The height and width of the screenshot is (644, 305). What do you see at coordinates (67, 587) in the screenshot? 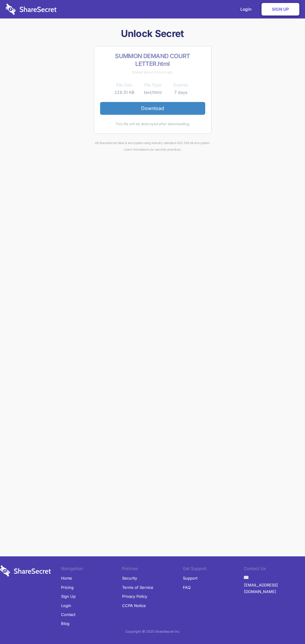
I see `a: Pricing` at bounding box center [67, 587].